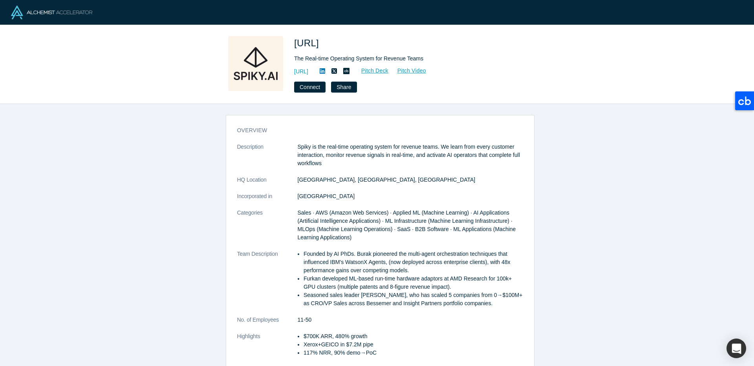  Describe the element at coordinates (268, 324) in the screenshot. I see `dt: No. of Employees` at that location.